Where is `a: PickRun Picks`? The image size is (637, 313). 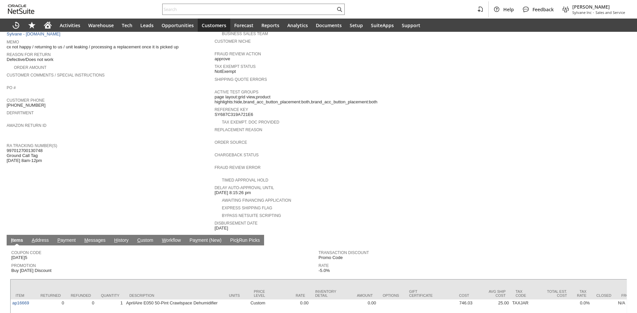
a: PickRun Picks is located at coordinates (245, 241).